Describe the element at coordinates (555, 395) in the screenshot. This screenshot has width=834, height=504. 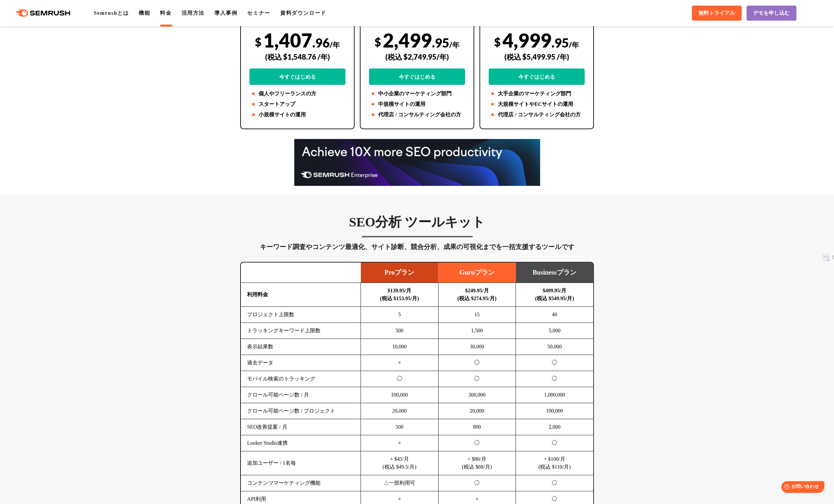
I see `td: 1,000,000` at that location.